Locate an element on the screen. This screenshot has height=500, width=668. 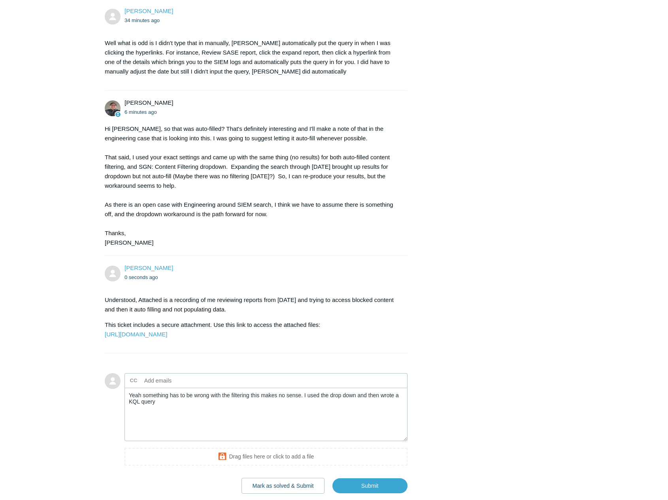
time: 08/14/2025, 14:00 is located at coordinates (141, 112).